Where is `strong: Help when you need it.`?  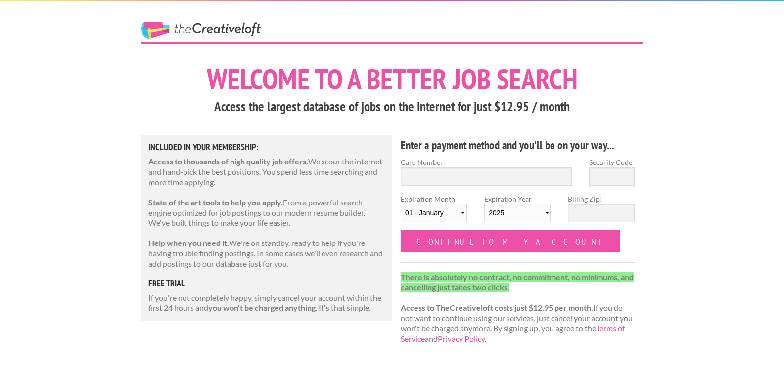 strong: Help when you need it. is located at coordinates (188, 243).